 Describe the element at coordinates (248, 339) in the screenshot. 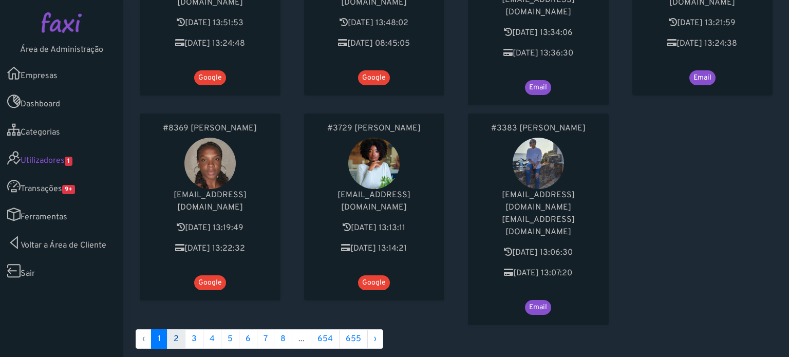

I see `a: 6` at that location.